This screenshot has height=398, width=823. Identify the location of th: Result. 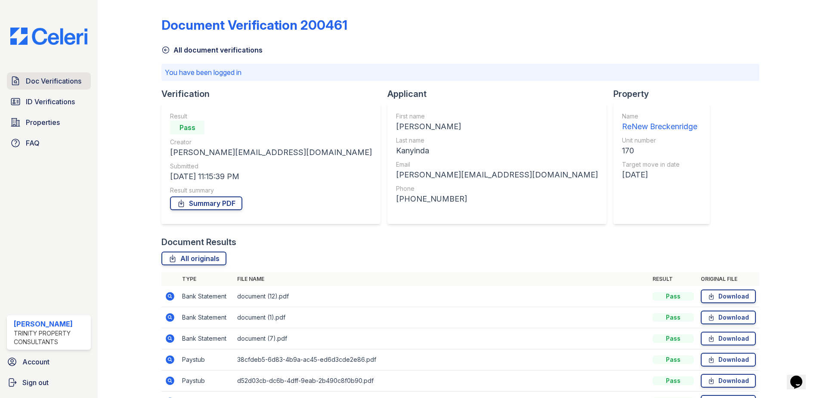
(673, 279).